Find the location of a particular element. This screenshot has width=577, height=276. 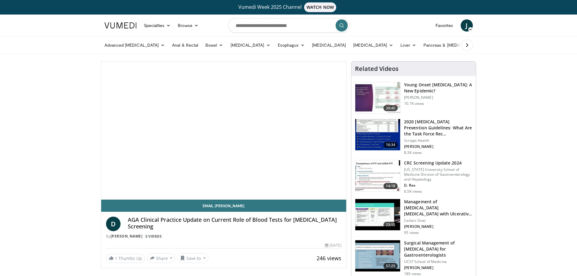

input: Search topics, interventions is located at coordinates (289, 25).